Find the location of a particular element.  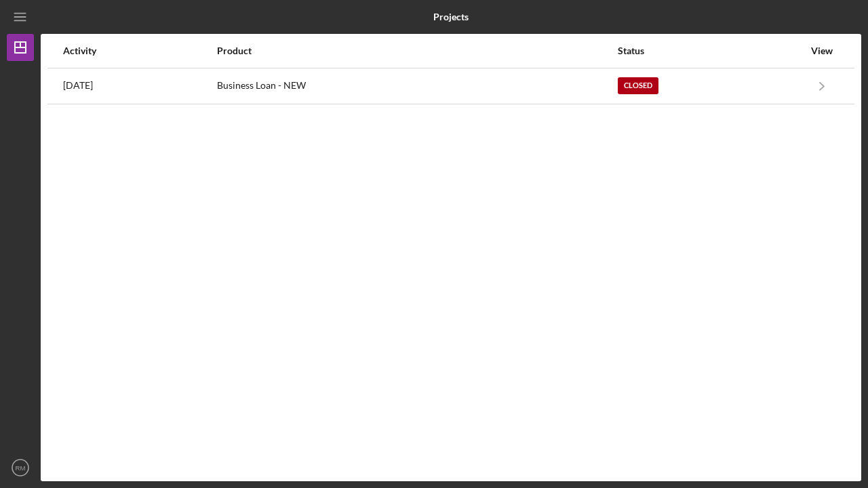

button: RM is located at coordinates (20, 468).